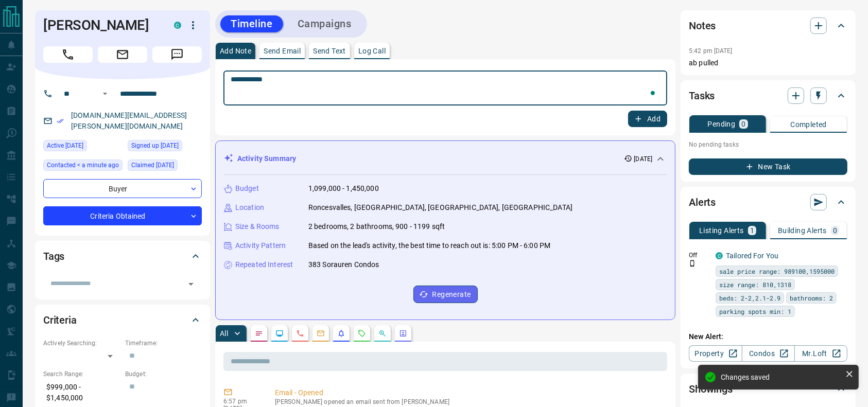 This screenshot has width=868, height=407. What do you see at coordinates (60, 121) in the screenshot?
I see `svg: Email Verified` at bounding box center [60, 121].